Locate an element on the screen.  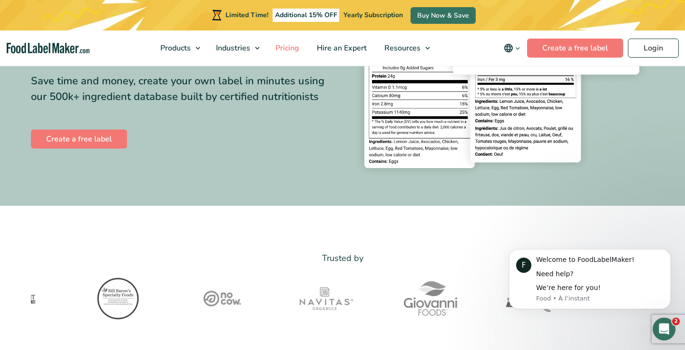
span: Resources is located at coordinates (401, 48).